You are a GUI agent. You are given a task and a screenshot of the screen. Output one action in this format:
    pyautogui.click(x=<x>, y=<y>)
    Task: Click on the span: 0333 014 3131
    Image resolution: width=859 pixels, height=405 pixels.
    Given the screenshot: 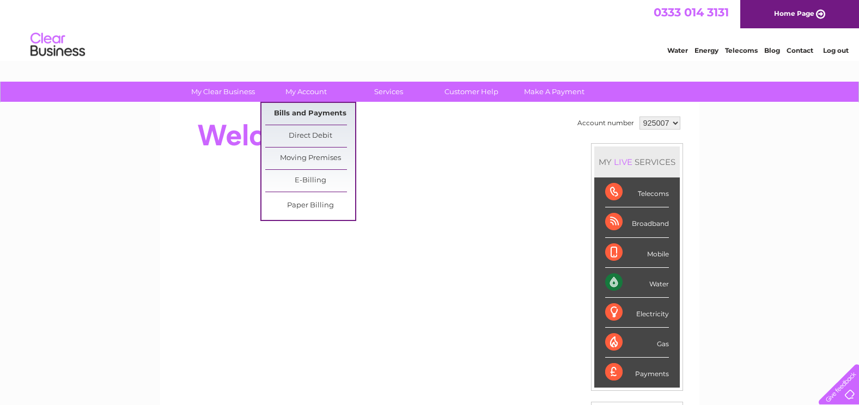 What is the action you would take?
    pyautogui.click(x=691, y=12)
    